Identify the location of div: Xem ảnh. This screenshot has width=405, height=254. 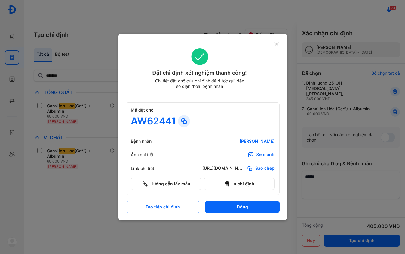
(265, 155).